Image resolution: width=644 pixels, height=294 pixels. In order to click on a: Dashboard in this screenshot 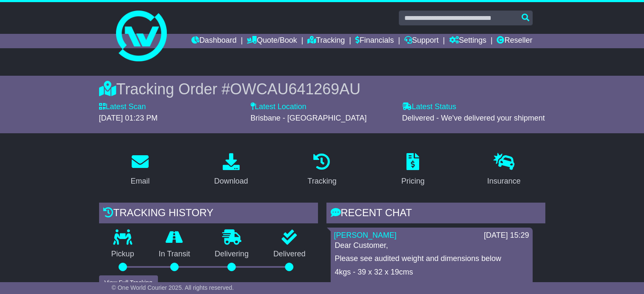, I will do `click(214, 41)`.